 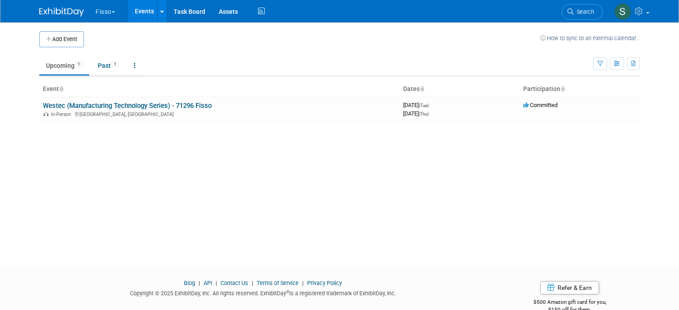 I want to click on a: API, so click(x=208, y=283).